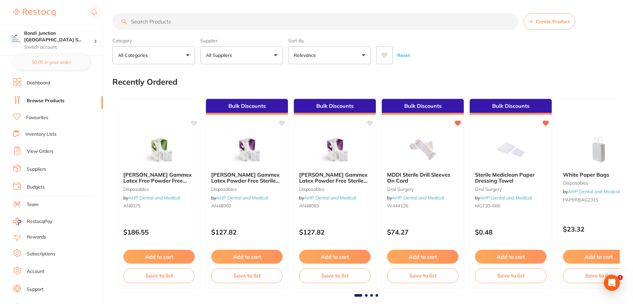  I want to click on a: Dashboard, so click(38, 83).